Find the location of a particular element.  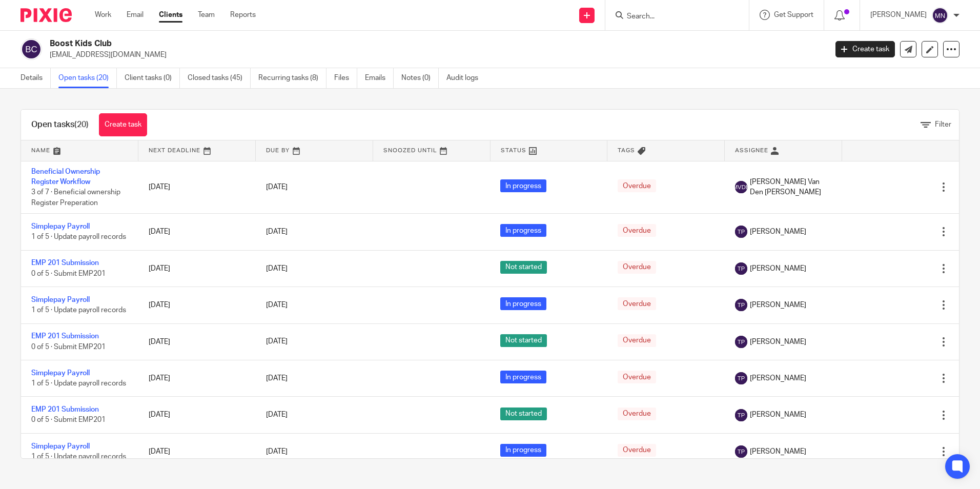

a: Clients is located at coordinates (171, 15).